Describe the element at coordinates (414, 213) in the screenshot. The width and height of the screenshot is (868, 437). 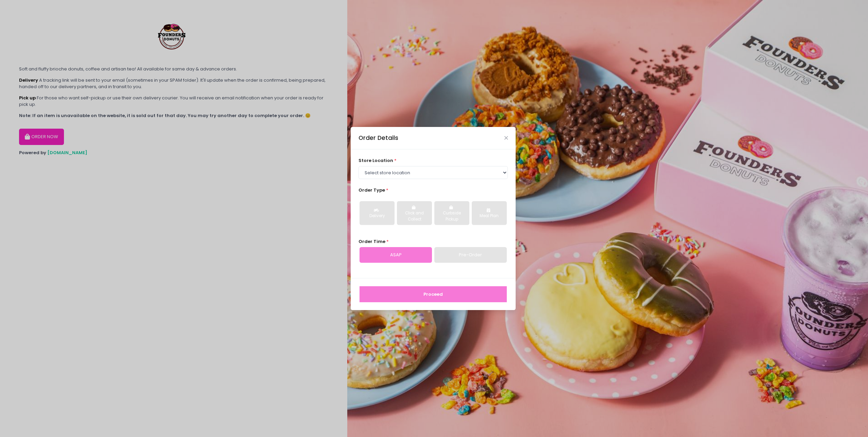
I see `button: Click and Collect` at that location.